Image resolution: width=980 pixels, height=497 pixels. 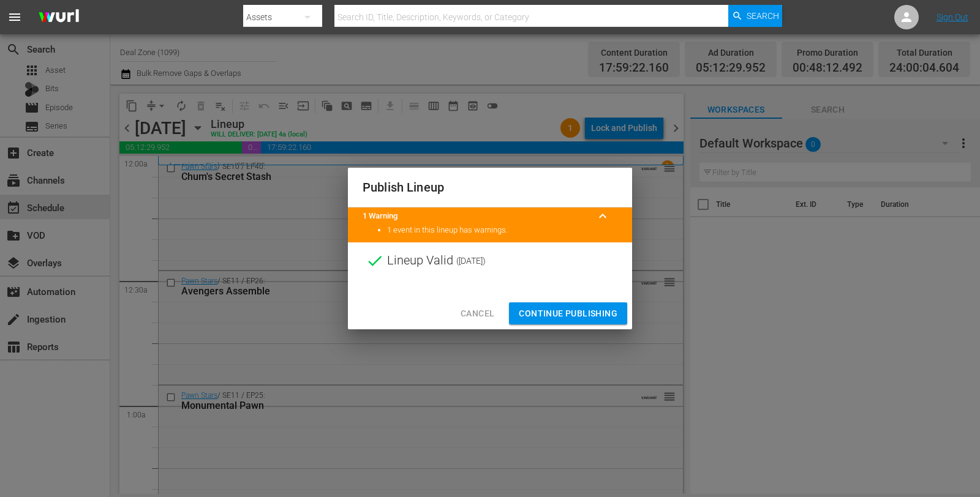 What do you see at coordinates (603, 216) in the screenshot?
I see `span: keyboard_arrow_up` at bounding box center [603, 216].